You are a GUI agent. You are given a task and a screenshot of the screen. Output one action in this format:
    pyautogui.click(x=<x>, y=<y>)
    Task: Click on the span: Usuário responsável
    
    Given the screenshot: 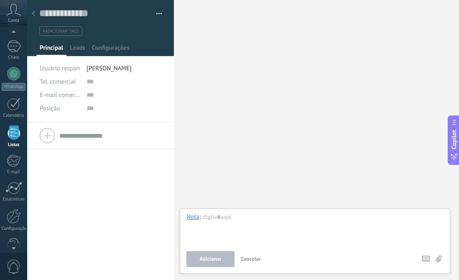 What is the action you would take?
    pyautogui.click(x=66, y=68)
    